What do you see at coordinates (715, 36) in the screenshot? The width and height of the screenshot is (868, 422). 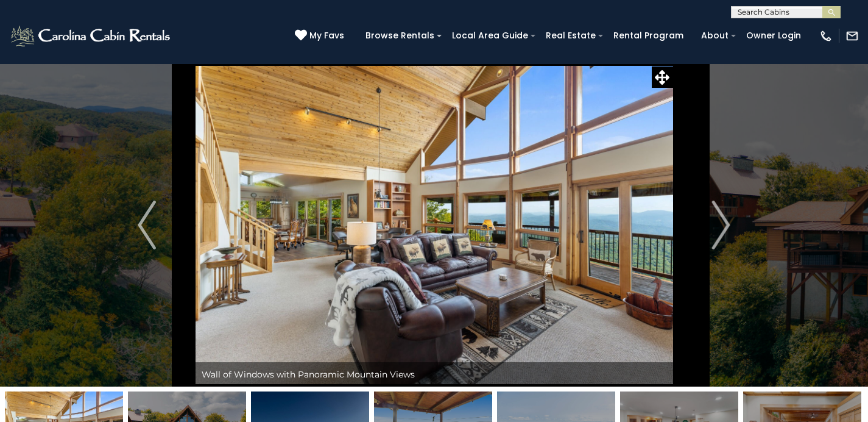 I see `a: About` at bounding box center [715, 36].